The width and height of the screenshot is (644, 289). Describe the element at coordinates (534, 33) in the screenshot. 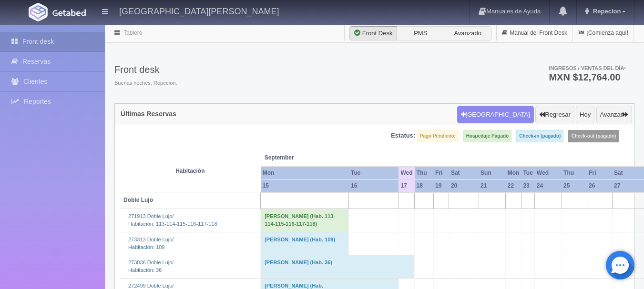

I see `a: Manual del Front Desk` at that location.